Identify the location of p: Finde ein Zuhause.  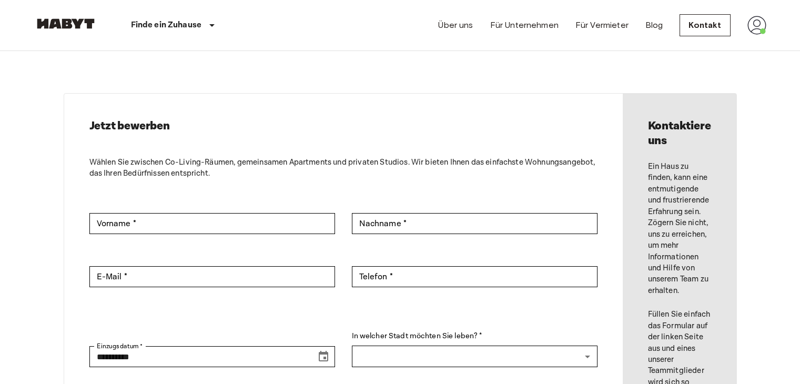
(166, 25).